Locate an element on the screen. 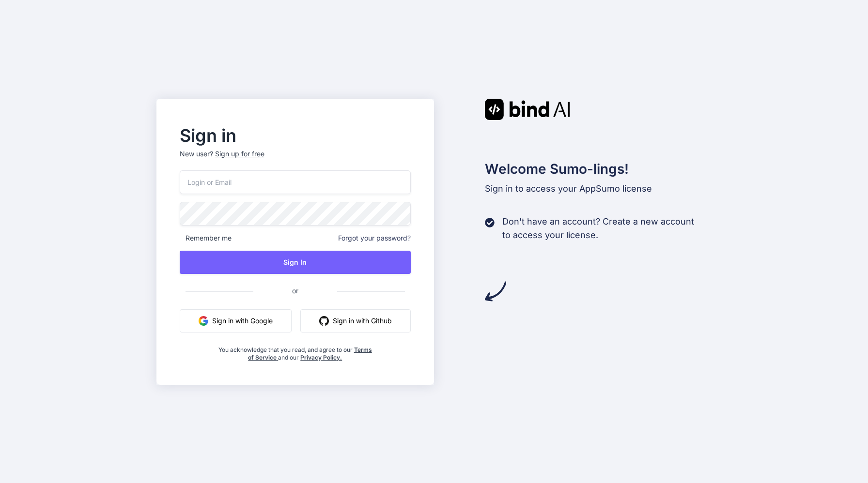 The width and height of the screenshot is (868, 483). div: You acknowledge that you read, and agree to our and our is located at coordinates (295, 351).